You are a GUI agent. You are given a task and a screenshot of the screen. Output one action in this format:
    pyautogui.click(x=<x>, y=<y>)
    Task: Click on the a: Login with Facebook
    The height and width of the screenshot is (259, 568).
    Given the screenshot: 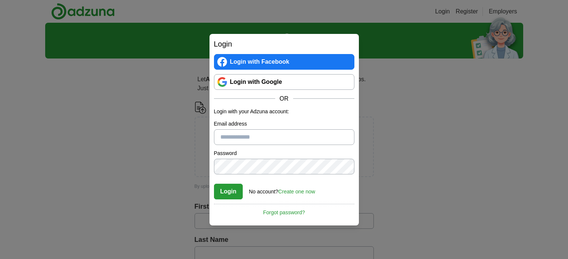 What is the action you would take?
    pyautogui.click(x=284, y=62)
    